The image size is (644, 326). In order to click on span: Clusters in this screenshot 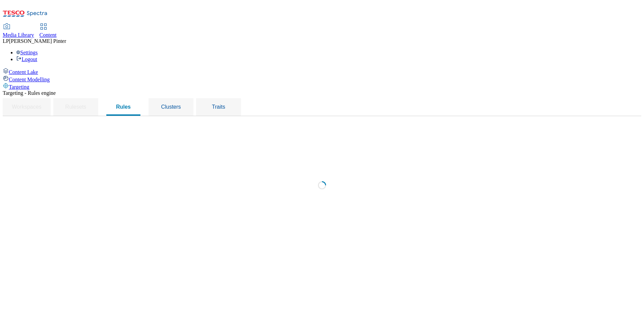, I will do `click(171, 106)`.